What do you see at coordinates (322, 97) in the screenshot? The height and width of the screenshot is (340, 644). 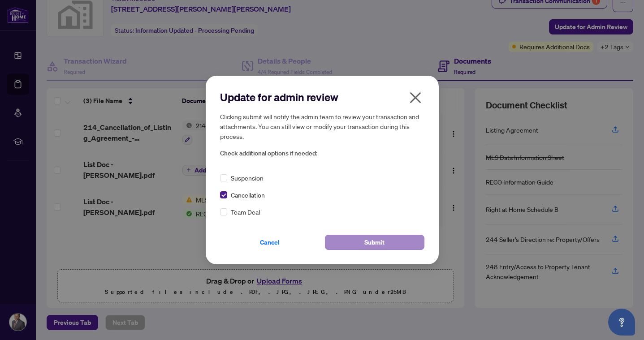 I see `h2: Update for admin review` at bounding box center [322, 97].